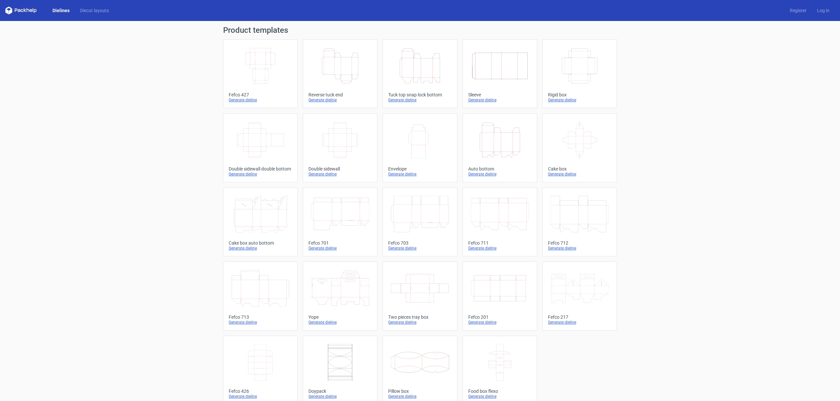  Describe the element at coordinates (260, 169) in the screenshot. I see `div: Double sidewall double bottom` at that location.